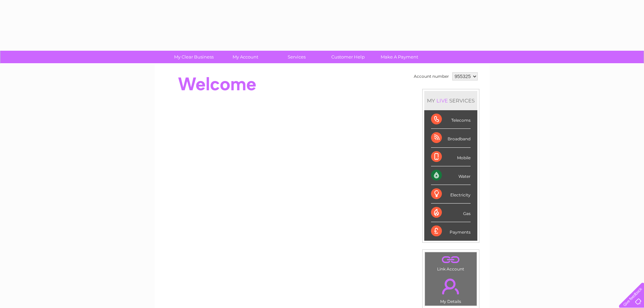 The height and width of the screenshot is (308, 644). Describe the element at coordinates (451, 101) in the screenshot. I see `div: MY SERVICES` at that location.